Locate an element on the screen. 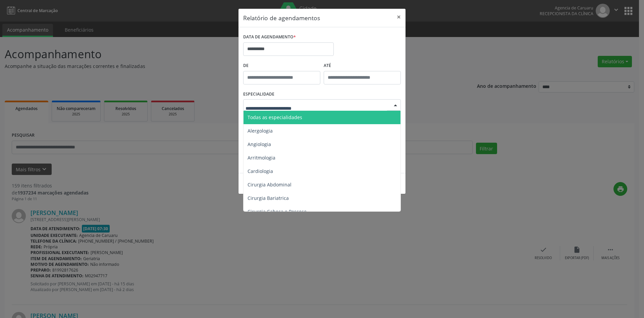  span: Cirurgia Abdominal is located at coordinates (269, 184).